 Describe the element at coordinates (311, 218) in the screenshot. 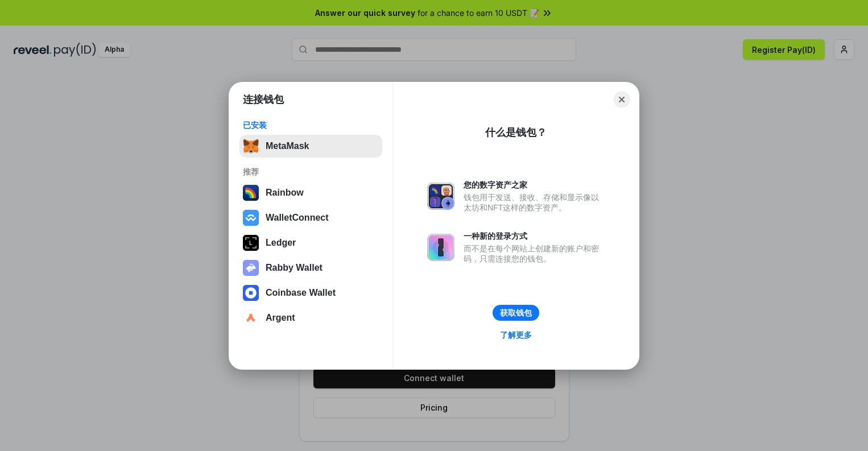

I see `button: WalletConnect` at that location.